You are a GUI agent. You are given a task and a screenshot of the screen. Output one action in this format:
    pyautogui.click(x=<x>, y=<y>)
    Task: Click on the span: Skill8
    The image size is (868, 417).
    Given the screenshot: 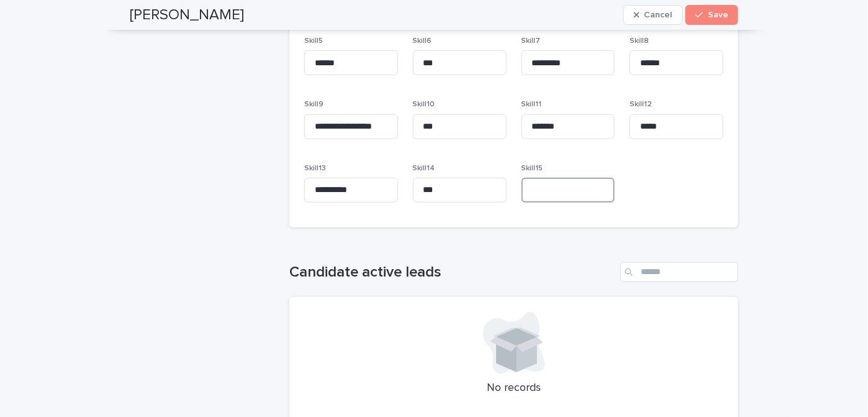 What is the action you would take?
    pyautogui.click(x=639, y=41)
    